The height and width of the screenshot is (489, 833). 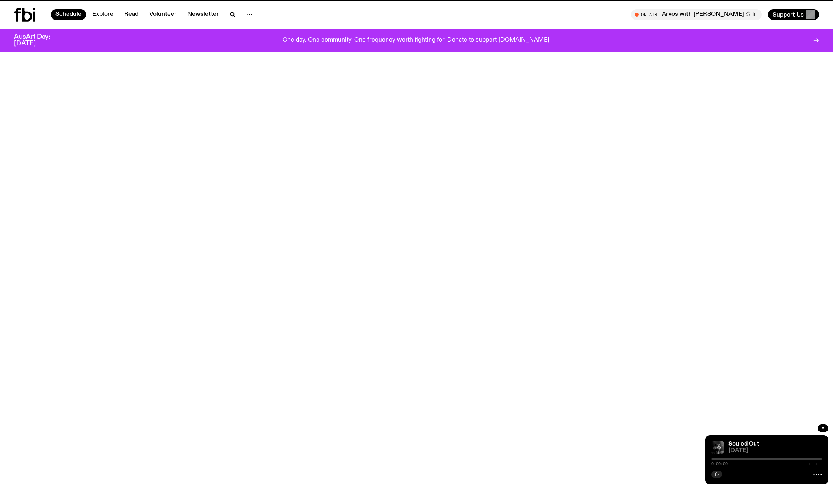 I want to click on a: Explore, so click(x=103, y=15).